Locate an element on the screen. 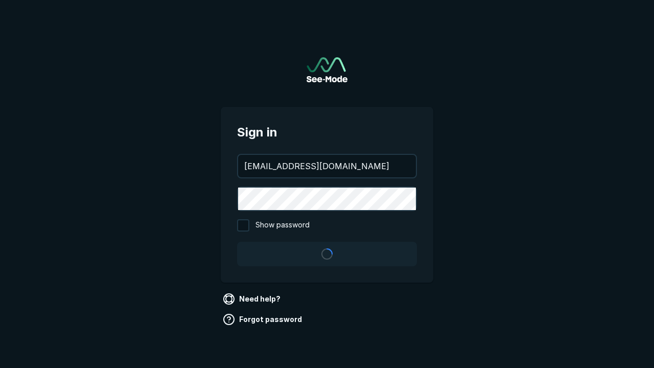  a: Go to sign in is located at coordinates (327, 69).